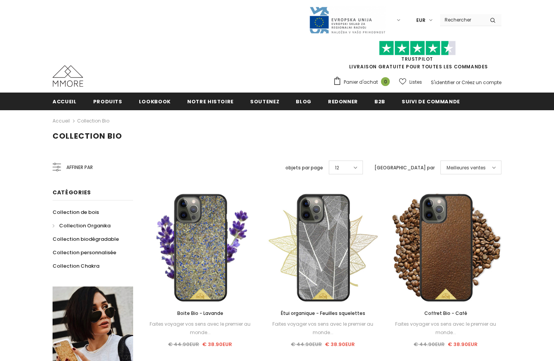 This screenshot has height=361, width=554. Describe the element at coordinates (417, 59) in the screenshot. I see `a: TrustPilot` at that location.